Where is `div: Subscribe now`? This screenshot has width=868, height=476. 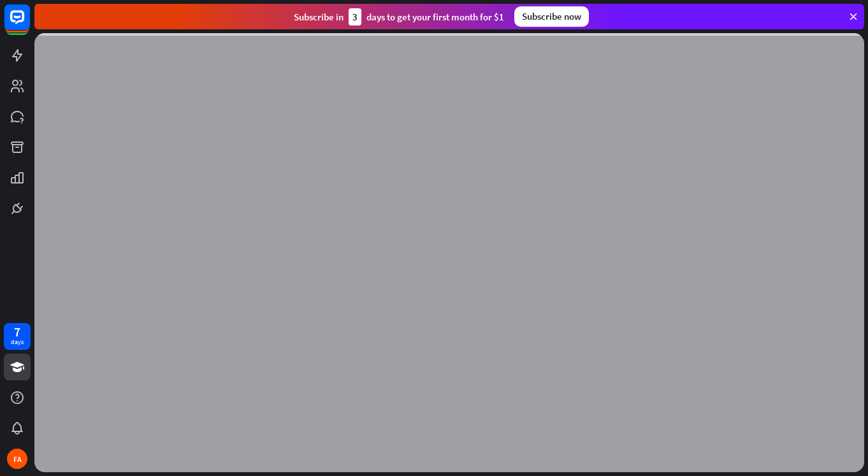
div: Subscribe now is located at coordinates (551, 16).